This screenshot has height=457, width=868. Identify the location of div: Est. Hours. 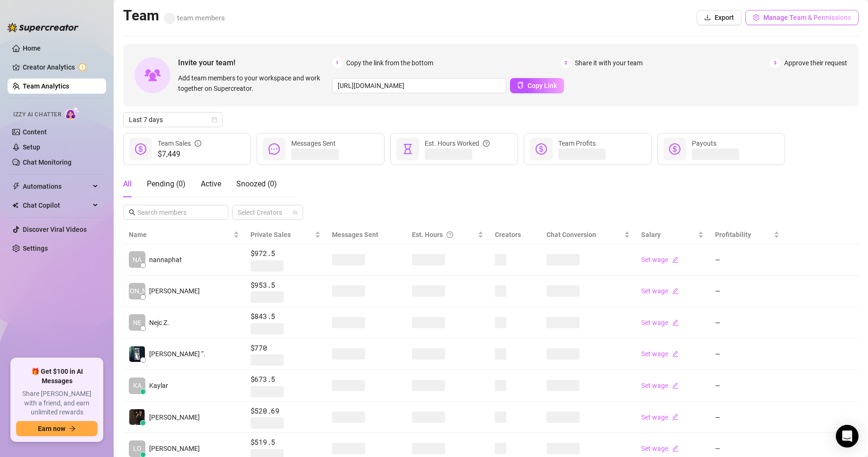
(443, 235).